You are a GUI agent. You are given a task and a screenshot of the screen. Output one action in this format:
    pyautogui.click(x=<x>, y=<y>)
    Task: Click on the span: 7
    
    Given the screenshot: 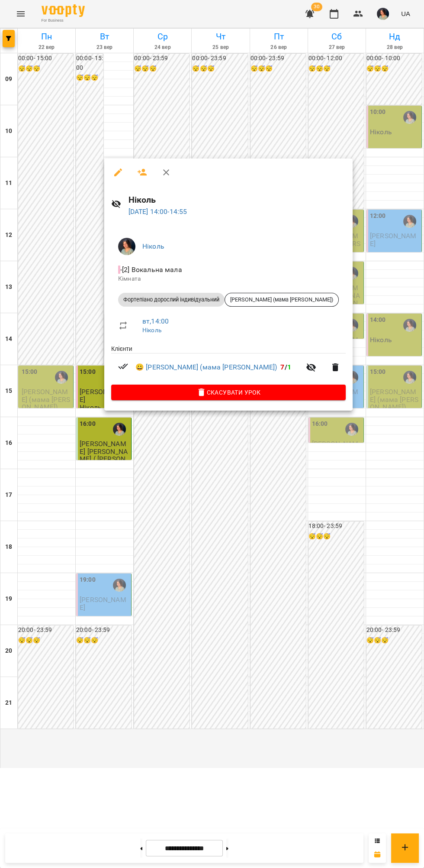 What is the action you would take?
    pyautogui.click(x=282, y=367)
    